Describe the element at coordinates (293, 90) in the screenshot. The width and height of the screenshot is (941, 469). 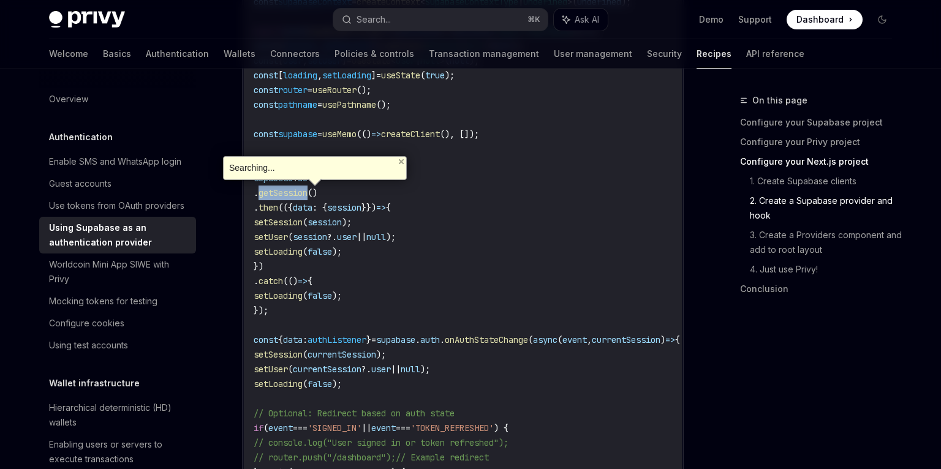
I see `span: router` at that location.